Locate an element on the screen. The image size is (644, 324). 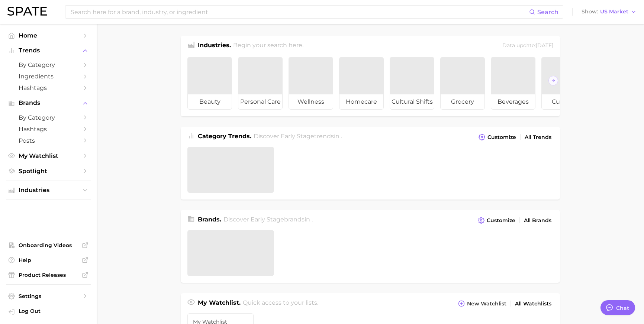
a: beverages is located at coordinates (513, 83).